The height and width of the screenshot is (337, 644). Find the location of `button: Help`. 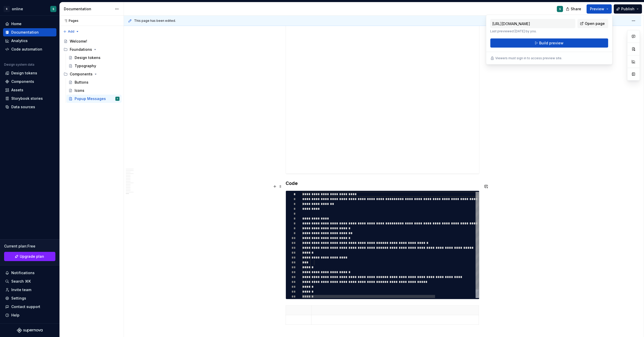

button: Help is located at coordinates (29, 315).